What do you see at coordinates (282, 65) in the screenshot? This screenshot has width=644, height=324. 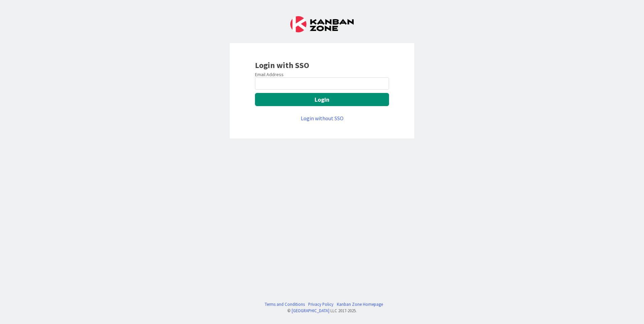 I see `b: Login with SSO` at bounding box center [282, 65].